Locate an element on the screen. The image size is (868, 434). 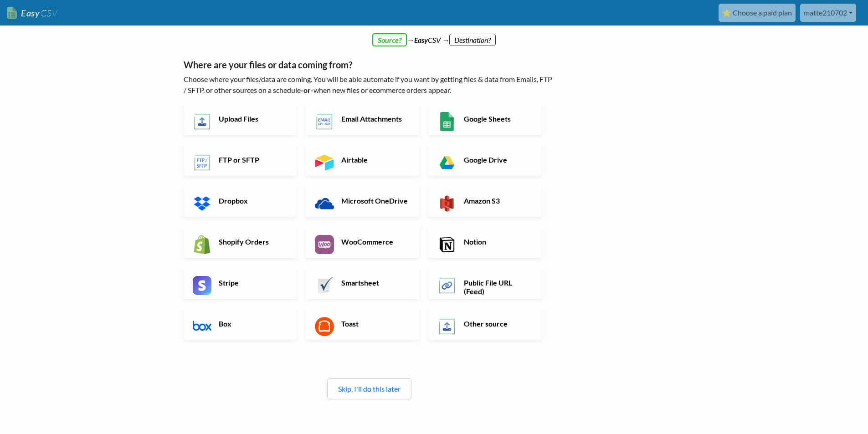
img: Other Source App & API is located at coordinates (447, 327).